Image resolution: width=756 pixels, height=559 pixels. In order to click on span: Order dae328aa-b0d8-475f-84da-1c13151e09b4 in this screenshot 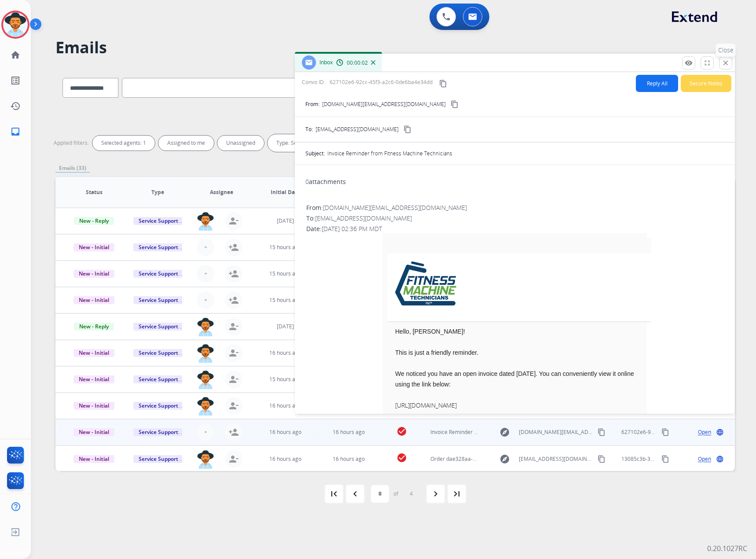, I will do `click(490, 459)`.